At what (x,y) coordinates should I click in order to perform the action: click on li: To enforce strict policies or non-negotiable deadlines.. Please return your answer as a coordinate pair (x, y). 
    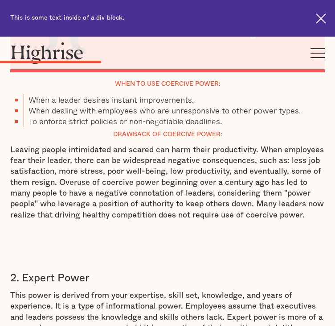
    Looking at the image, I should click on (174, 121).